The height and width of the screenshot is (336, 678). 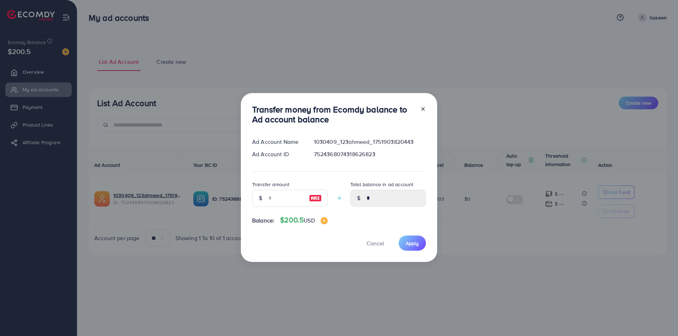 I want to click on span: Balance:, so click(x=263, y=221).